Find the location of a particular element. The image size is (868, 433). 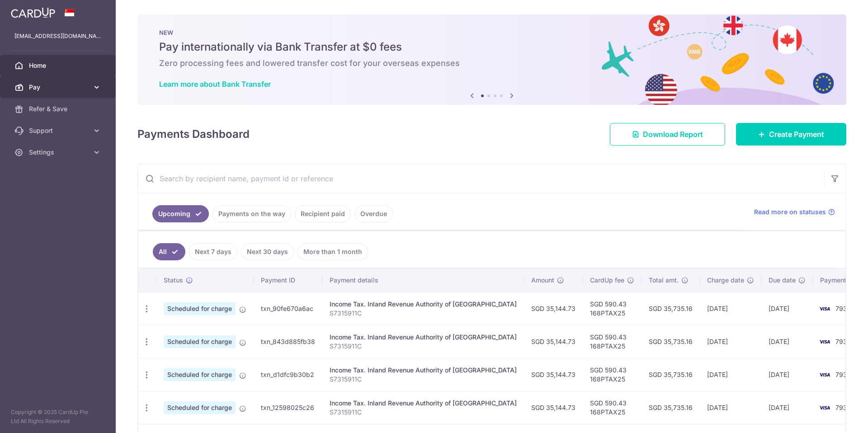

td: txn_12598025c26 is located at coordinates (288, 407).